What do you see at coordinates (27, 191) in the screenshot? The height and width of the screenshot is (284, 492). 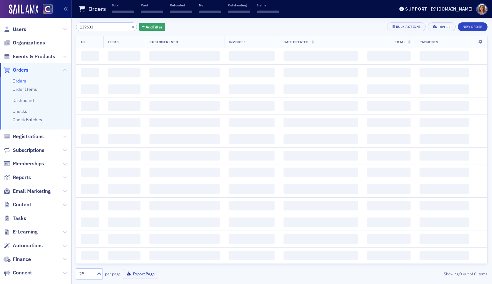 I see `a: Email Marketing` at bounding box center [27, 191].